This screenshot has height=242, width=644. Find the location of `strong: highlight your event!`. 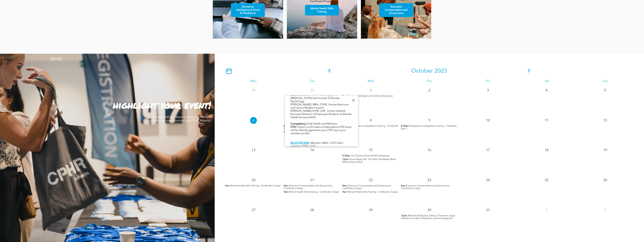

strong: highlight your event! is located at coordinates (162, 105).